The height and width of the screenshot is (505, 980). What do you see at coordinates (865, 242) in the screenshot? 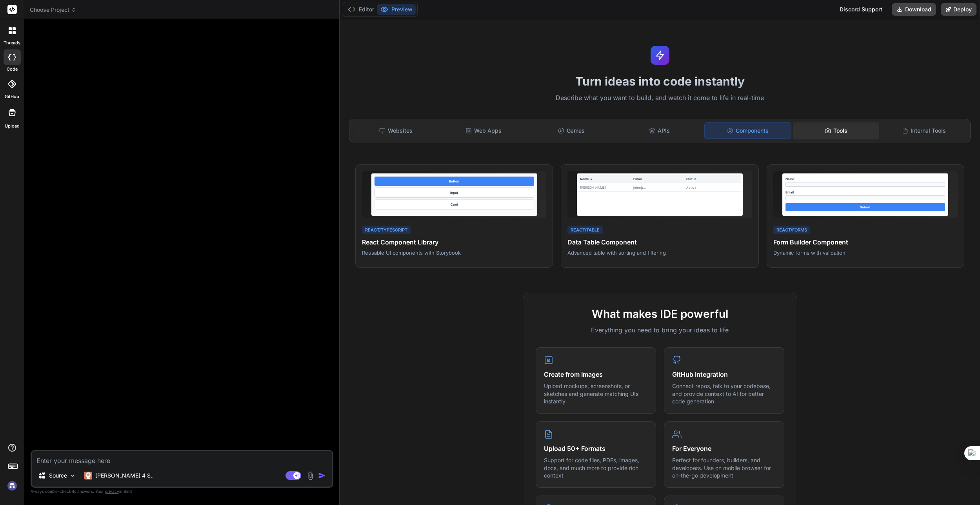
I see `h4: Form Builder Component` at bounding box center [865, 242].